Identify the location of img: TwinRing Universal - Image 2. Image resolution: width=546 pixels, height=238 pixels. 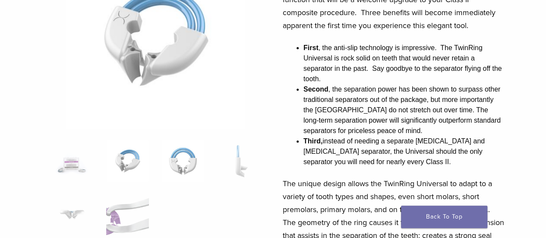
(127, 161).